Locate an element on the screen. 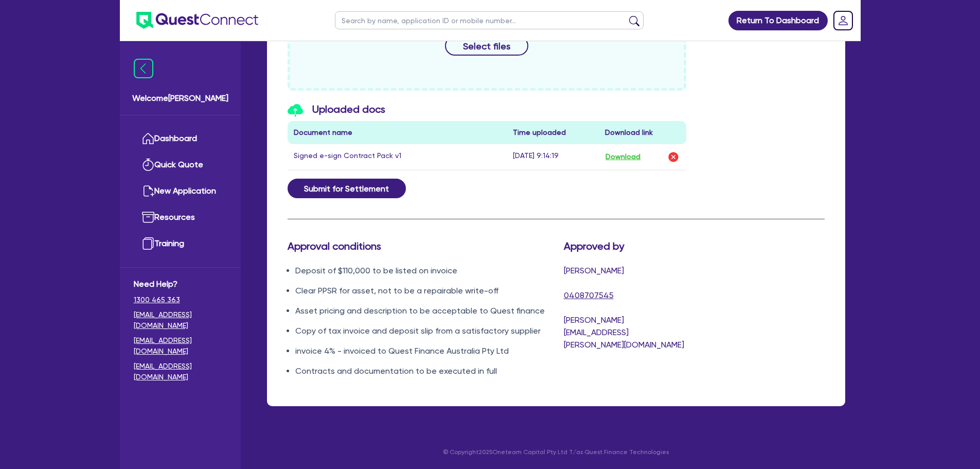  img: resources is located at coordinates (148, 217).